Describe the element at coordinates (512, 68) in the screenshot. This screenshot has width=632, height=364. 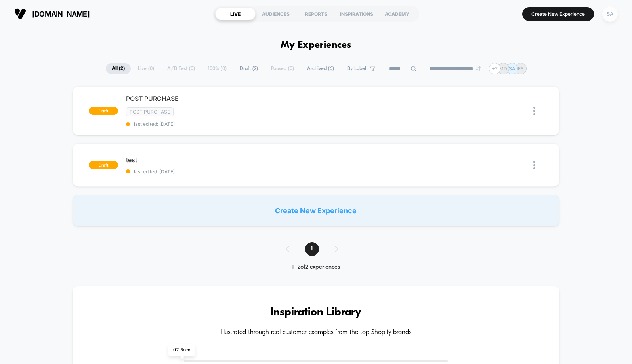
I see `p: SA` at that location.